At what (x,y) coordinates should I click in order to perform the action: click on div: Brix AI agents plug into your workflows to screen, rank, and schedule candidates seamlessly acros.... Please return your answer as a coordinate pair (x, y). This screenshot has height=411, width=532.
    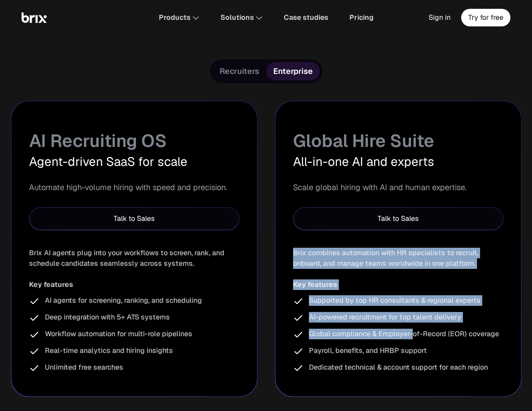
    Looking at the image, I should click on (134, 259).